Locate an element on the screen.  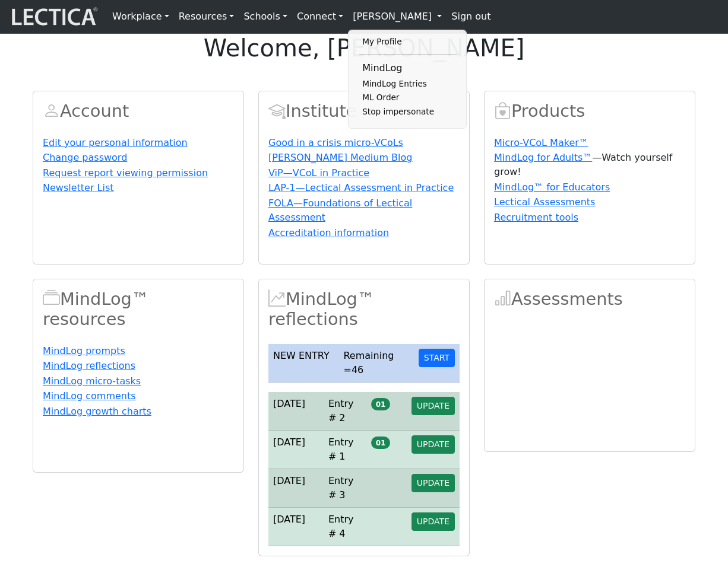
a: FOLA—Foundations of Lectical Assessment is located at coordinates (340, 210).